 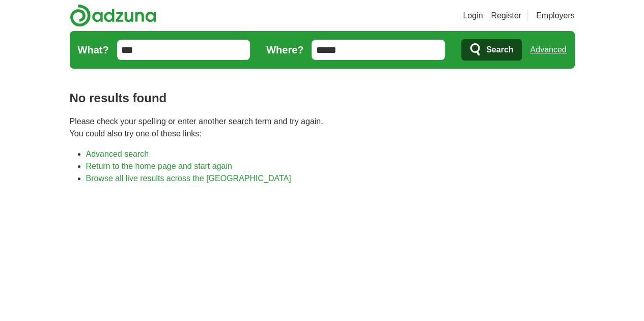 What do you see at coordinates (93, 50) in the screenshot?
I see `label: What?` at bounding box center [93, 50].